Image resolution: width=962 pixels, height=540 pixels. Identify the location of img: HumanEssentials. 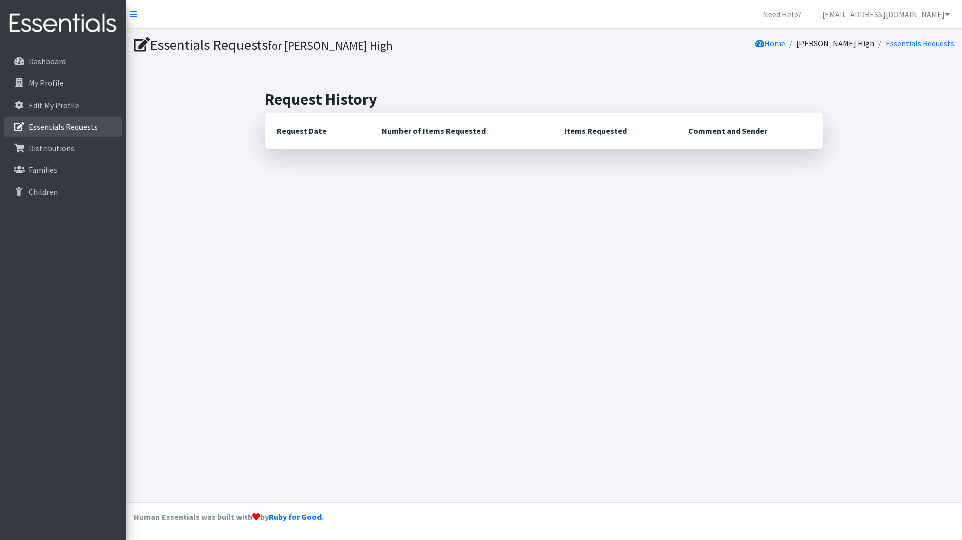
(63, 23).